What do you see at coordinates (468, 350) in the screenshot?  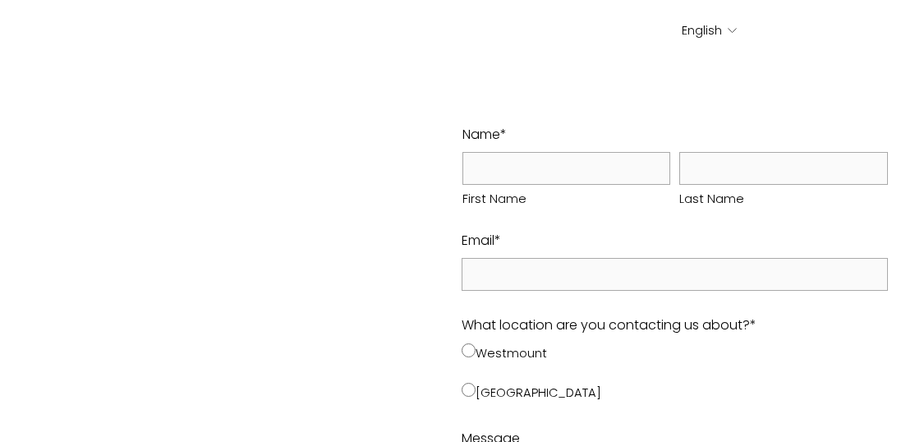 I see `input: Westmount` at bounding box center [468, 350].